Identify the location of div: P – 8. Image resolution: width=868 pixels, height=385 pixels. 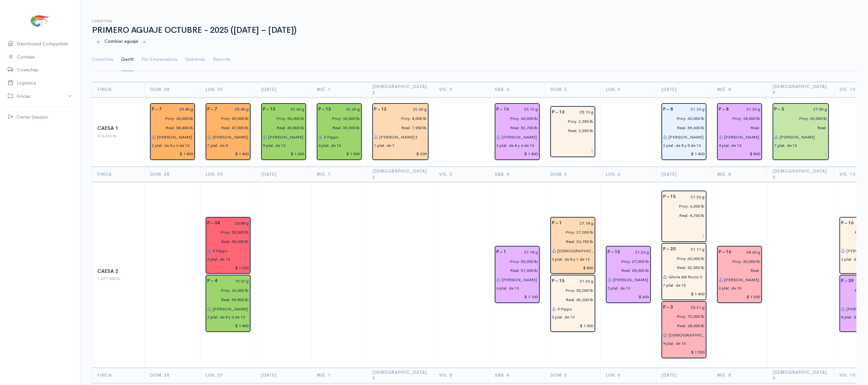
(723, 109).